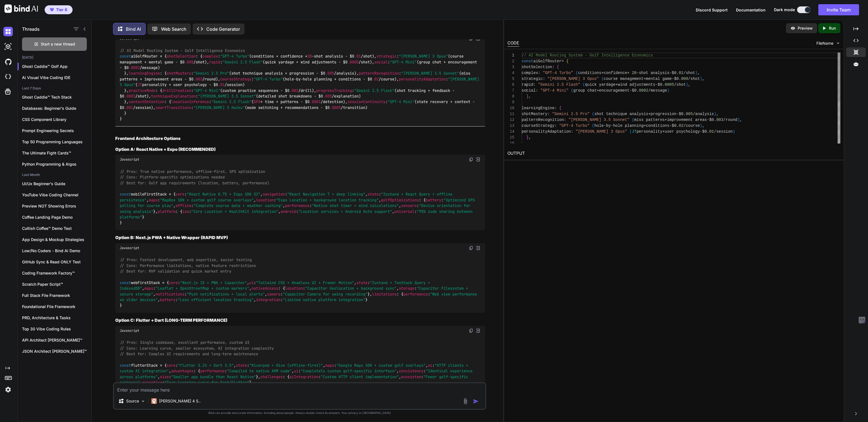 This screenshot has width=868, height=422. What do you see at coordinates (129, 107) in the screenshot?
I see `span: .001` at bounding box center [129, 107].